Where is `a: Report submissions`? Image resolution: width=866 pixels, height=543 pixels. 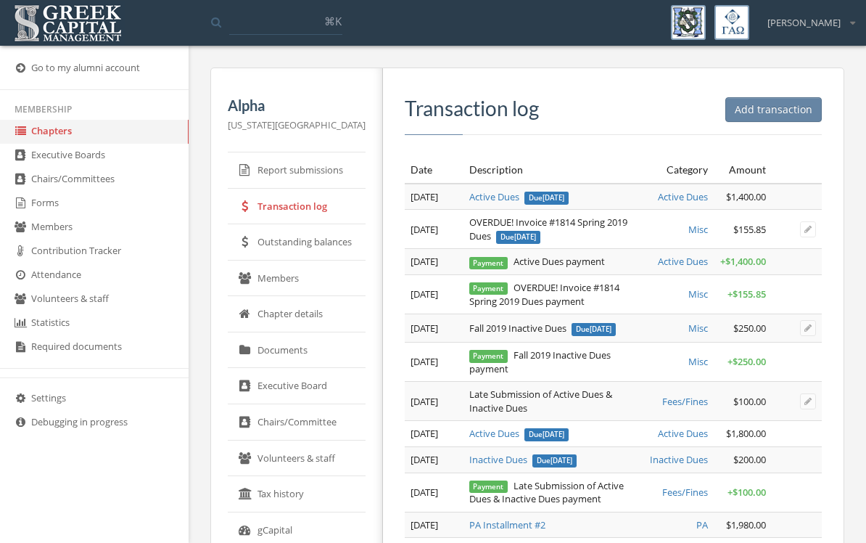 a: Report submissions is located at coordinates (297, 170).